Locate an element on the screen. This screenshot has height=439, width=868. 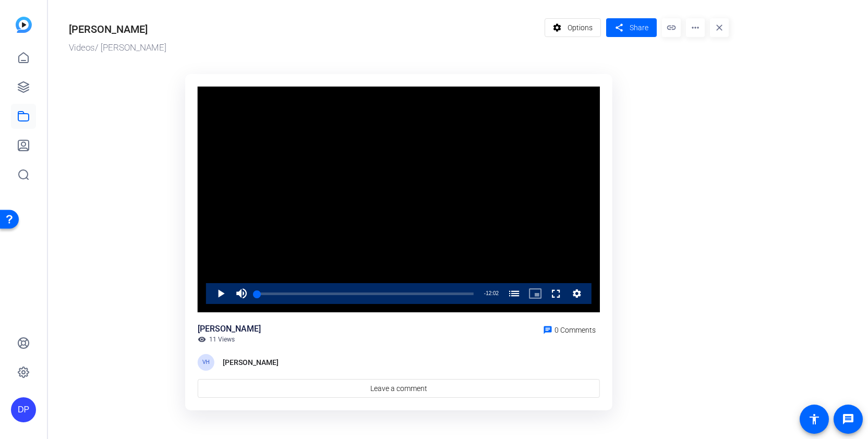
span: Leave a comment is located at coordinates (398, 388).